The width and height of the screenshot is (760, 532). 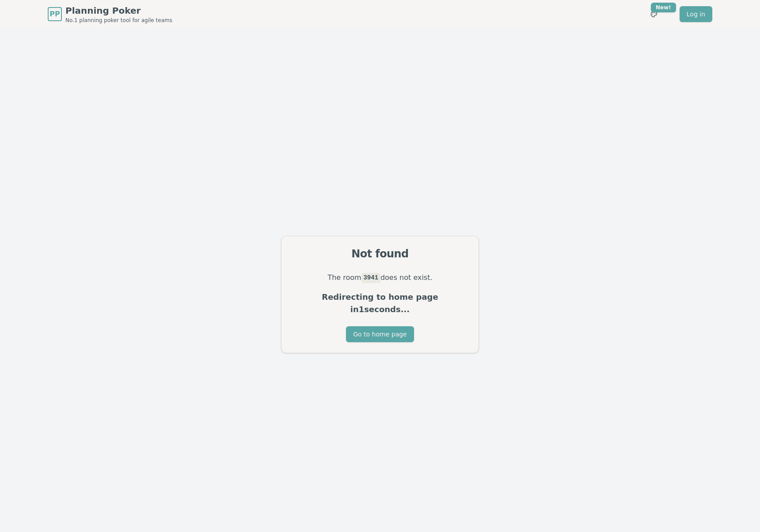 What do you see at coordinates (380, 254) in the screenshot?
I see `div: Not found` at bounding box center [380, 254].